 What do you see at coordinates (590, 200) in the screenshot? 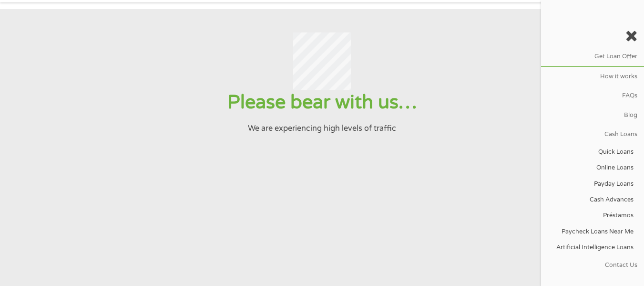
I see `a: Cash Advances` at bounding box center [590, 200].